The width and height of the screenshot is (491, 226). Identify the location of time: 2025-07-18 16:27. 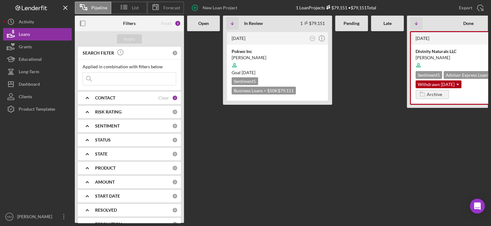
(238, 38).